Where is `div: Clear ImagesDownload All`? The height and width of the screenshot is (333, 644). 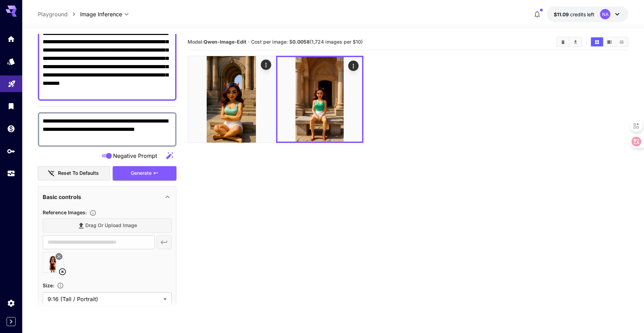
div: Clear ImagesDownload All is located at coordinates (570, 42).